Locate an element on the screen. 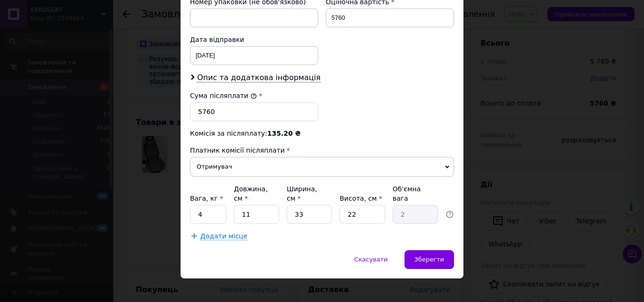 Image resolution: width=644 pixels, height=302 pixels. span: Зберегти is located at coordinates (429, 259).